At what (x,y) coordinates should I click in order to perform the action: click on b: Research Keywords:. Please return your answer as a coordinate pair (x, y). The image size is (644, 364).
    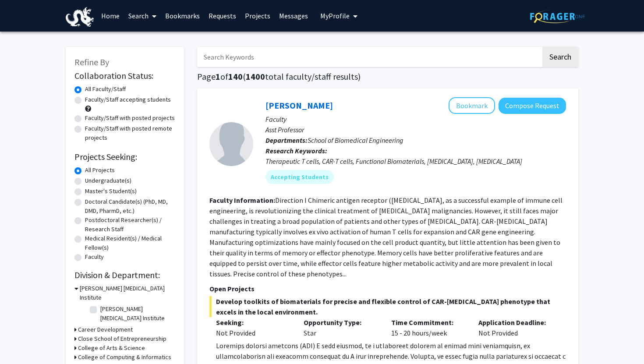
    Looking at the image, I should click on (296, 151).